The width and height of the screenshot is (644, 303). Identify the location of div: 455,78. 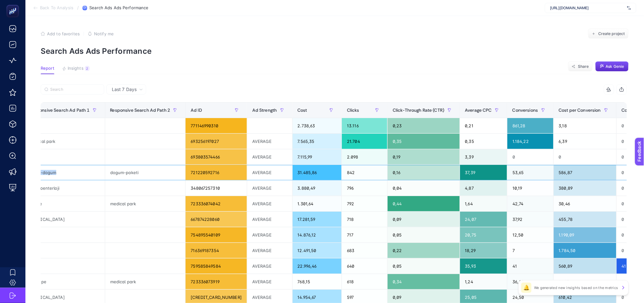
(585, 219).